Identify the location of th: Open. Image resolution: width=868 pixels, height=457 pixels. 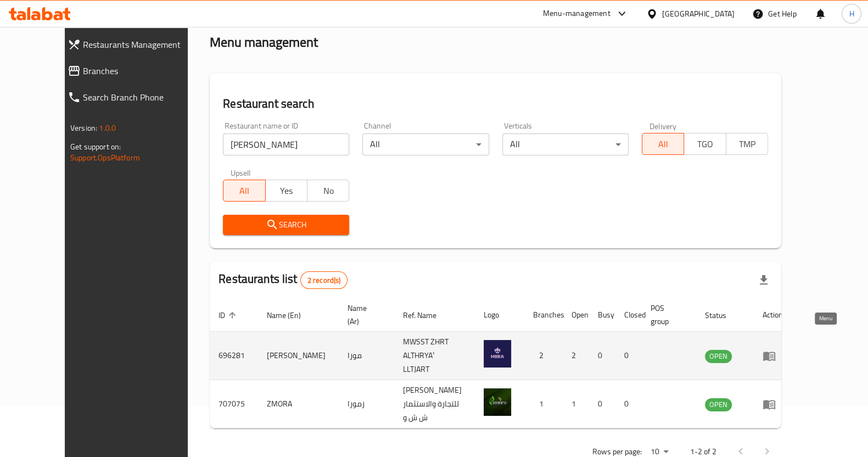
(576, 314).